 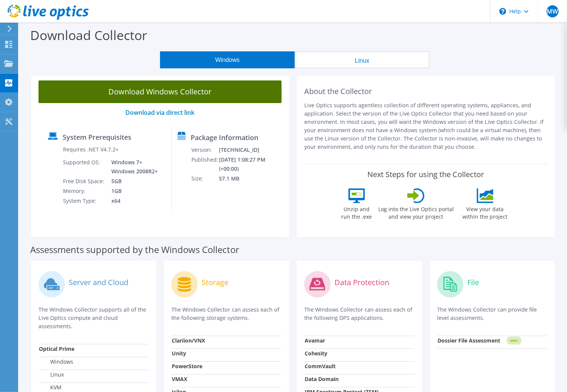 I want to click on td: Windows 7+ Windows 2008R2+, so click(x=132, y=167).